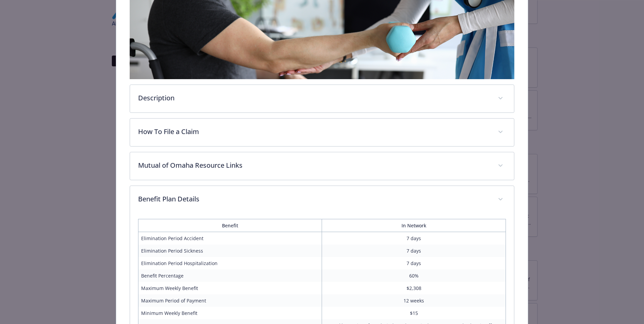 This screenshot has height=324, width=644. Describe the element at coordinates (322, 166) in the screenshot. I see `div: Mutual of Omaha Resource Links` at that location.